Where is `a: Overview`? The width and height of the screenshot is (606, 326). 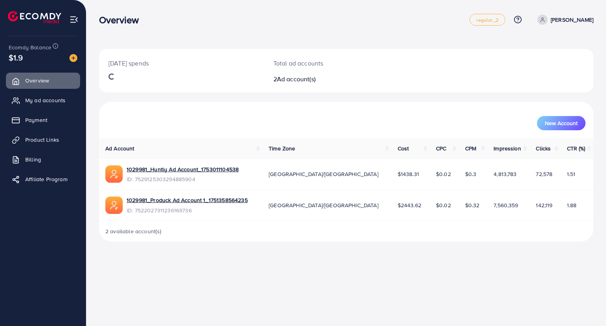 a: Overview is located at coordinates (43, 81).